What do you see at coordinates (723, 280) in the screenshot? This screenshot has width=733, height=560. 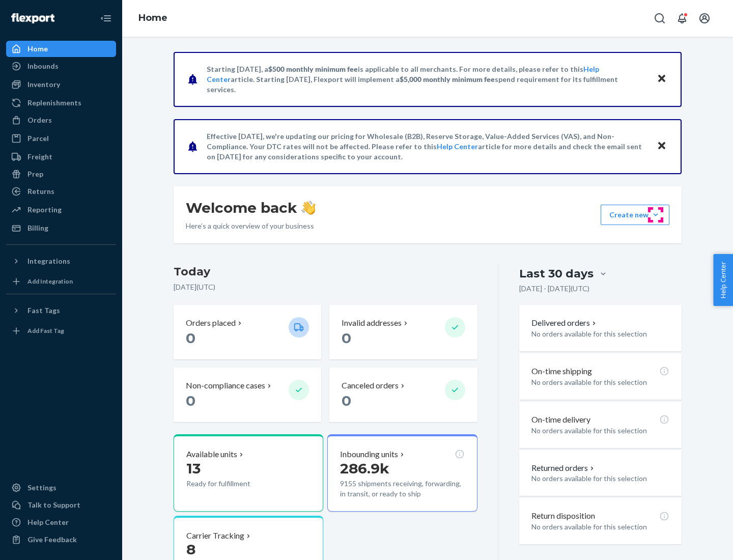 I see `button: Help Center` at bounding box center [723, 280].